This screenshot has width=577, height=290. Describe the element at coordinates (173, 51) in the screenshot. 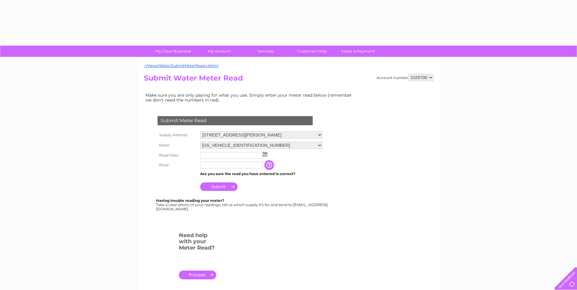

I see `a: My Clear Business` at that location.